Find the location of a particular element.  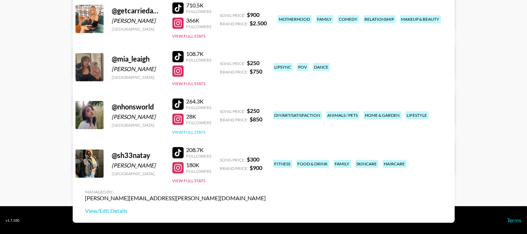

div: 108.7K is located at coordinates (199, 54).